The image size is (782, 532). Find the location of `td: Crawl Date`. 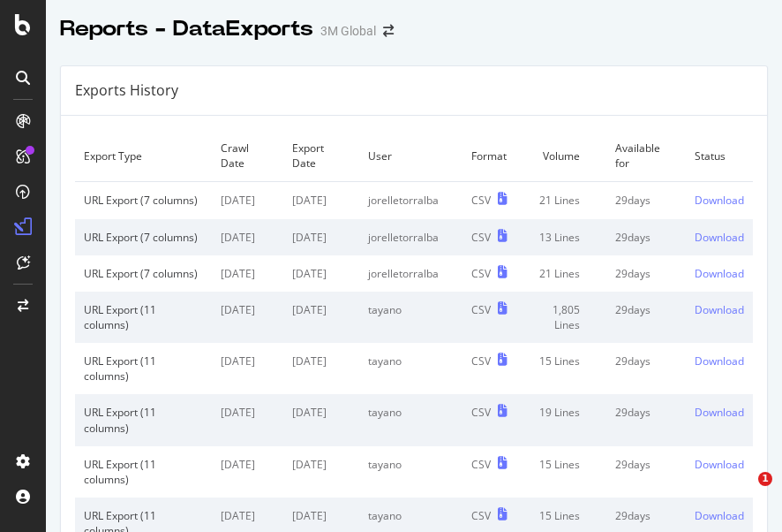

td: Crawl Date is located at coordinates (248, 155).